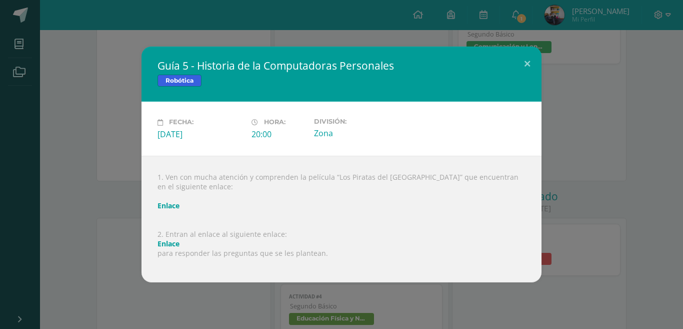  What do you see at coordinates (357, 133) in the screenshot?
I see `div: Zona` at bounding box center [357, 133].